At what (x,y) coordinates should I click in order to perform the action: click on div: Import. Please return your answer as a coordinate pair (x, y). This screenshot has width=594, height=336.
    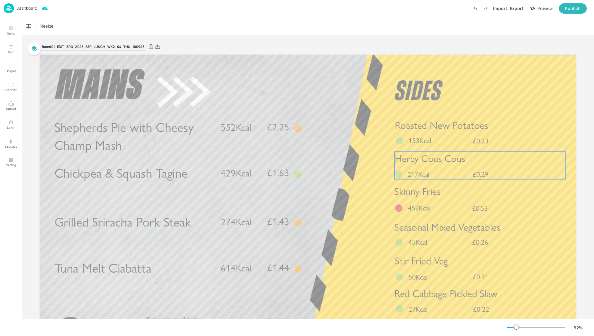
    Looking at the image, I should click on (500, 8).